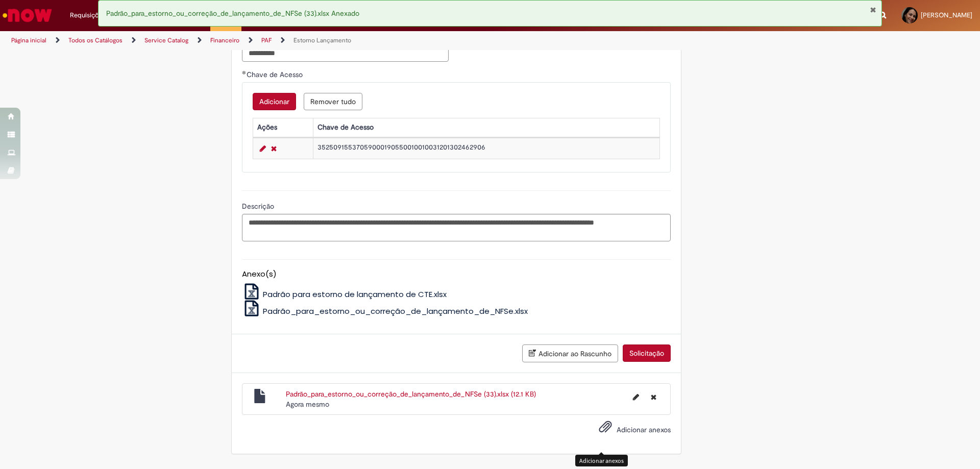 The width and height of the screenshot is (980, 469). I want to click on button: Adicionar ao Rascunho, so click(570, 353).